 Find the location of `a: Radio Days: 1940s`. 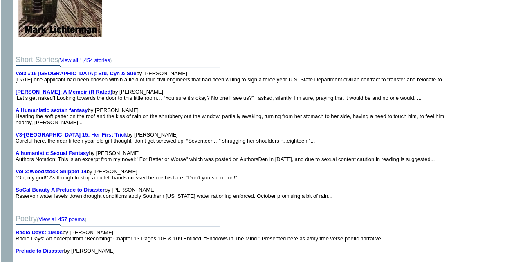

a: Radio Days: 1940s is located at coordinates (39, 232).